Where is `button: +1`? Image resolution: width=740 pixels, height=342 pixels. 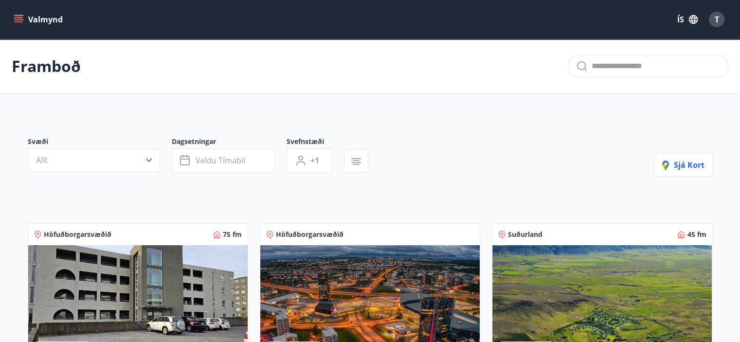
button: +1 is located at coordinates (309, 161).